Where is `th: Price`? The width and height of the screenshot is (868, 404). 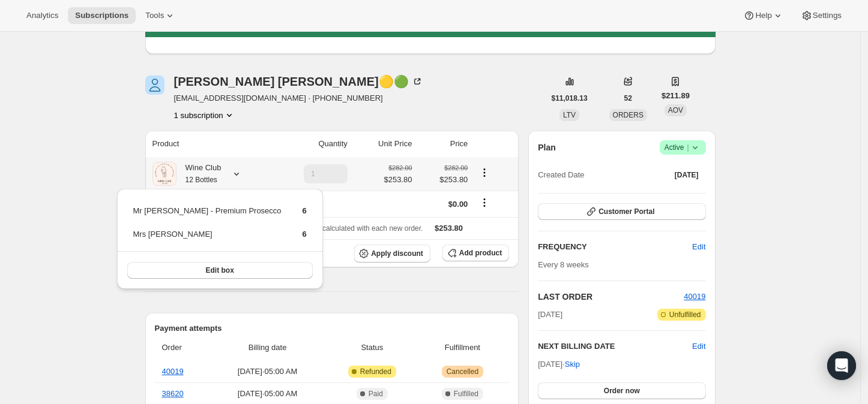 th: Price is located at coordinates (443, 144).